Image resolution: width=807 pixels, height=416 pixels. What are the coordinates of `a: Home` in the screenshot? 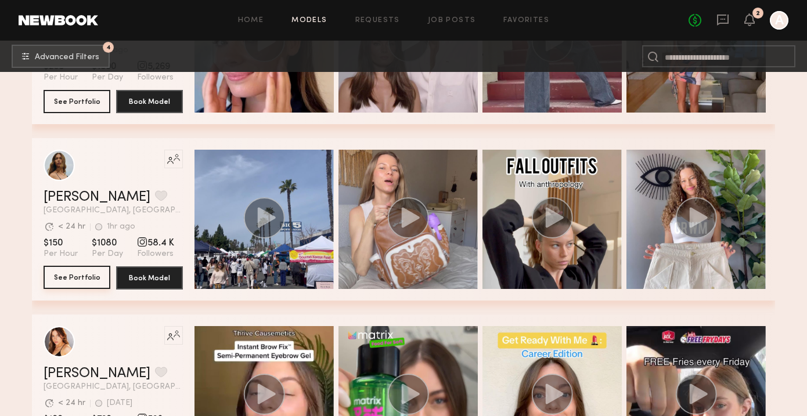 It's located at (251, 20).